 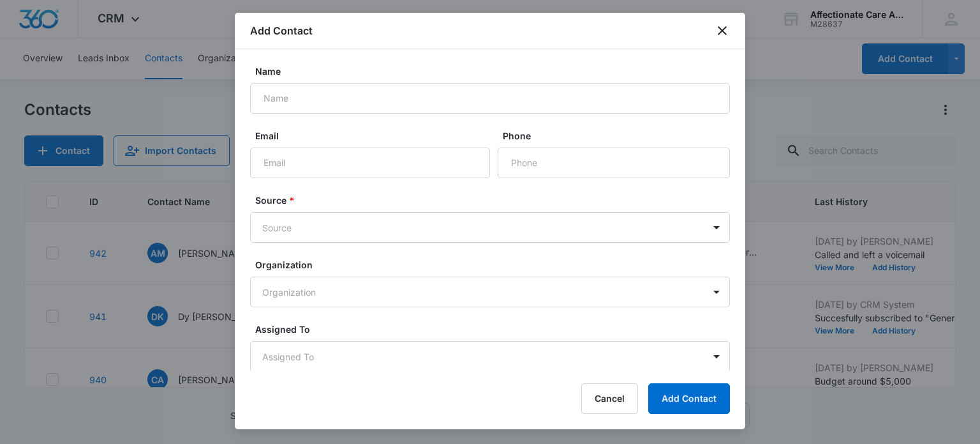 What do you see at coordinates (490, 98) in the screenshot?
I see `input: Name` at bounding box center [490, 98].